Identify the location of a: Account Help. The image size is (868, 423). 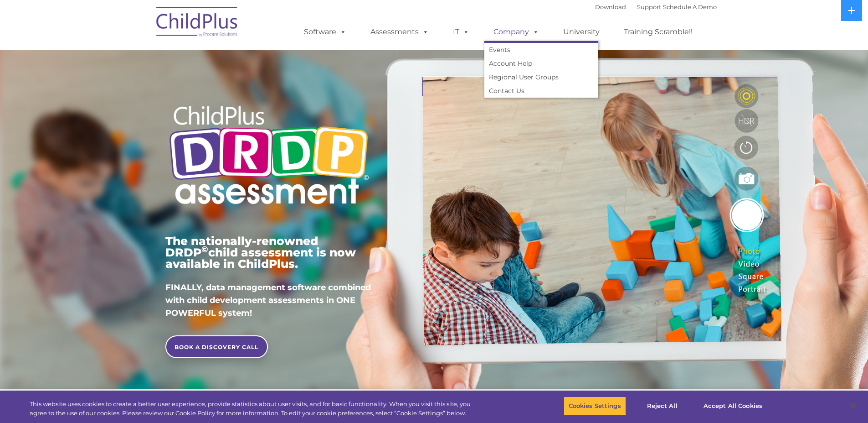
(541, 64).